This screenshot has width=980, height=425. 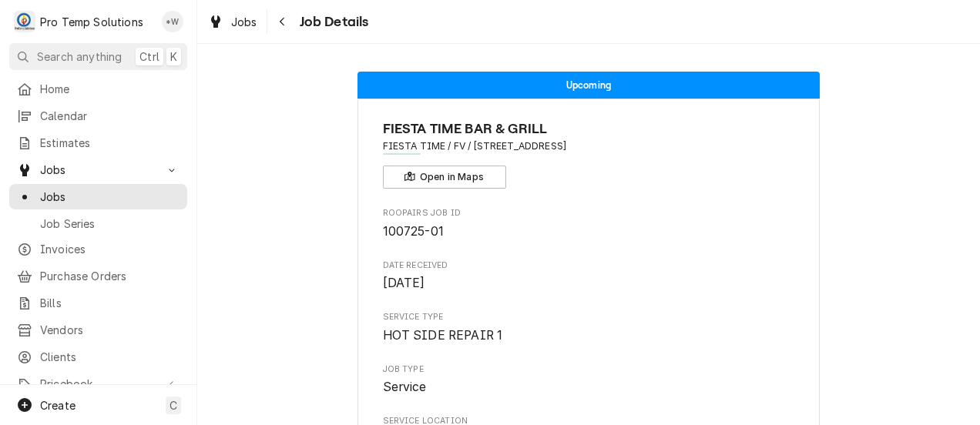 What do you see at coordinates (24, 22) in the screenshot?
I see `div: P` at bounding box center [24, 22].